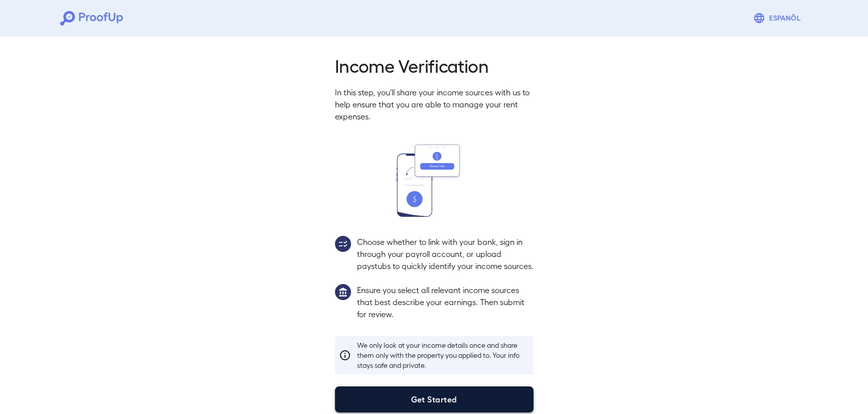  Describe the element at coordinates (445, 302) in the screenshot. I see `p: Ensure you select all relevant income sources that best describe your earnings. Then submit for r...` at that location.